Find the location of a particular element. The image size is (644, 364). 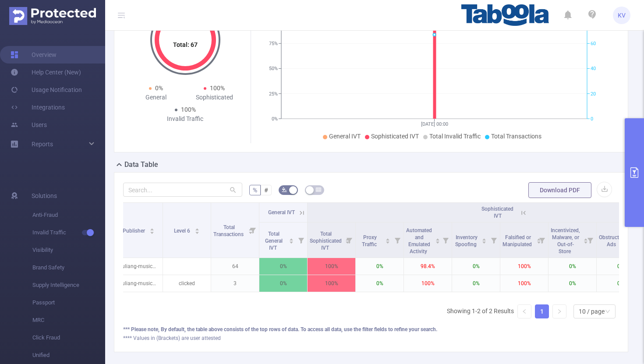

a: Help Center (New) is located at coordinates (46, 73).